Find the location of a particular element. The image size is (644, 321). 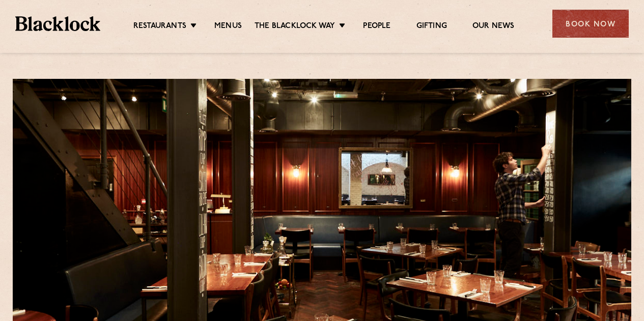

a: Gifting is located at coordinates (431, 26).